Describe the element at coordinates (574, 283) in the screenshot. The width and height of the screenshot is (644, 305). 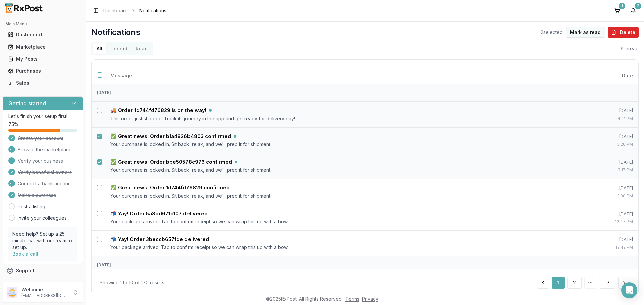
I see `button: 2` at that location.